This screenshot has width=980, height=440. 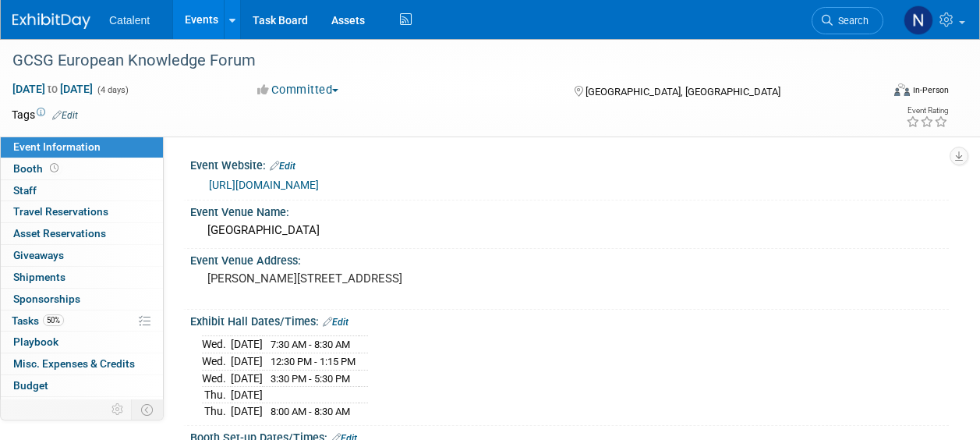 I want to click on span: Tasks, so click(x=38, y=321).